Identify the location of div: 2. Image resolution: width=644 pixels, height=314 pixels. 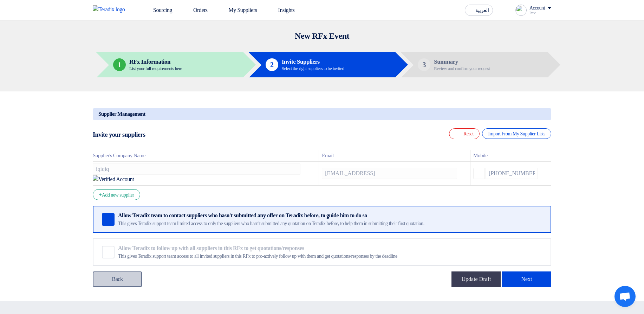
(272, 65).